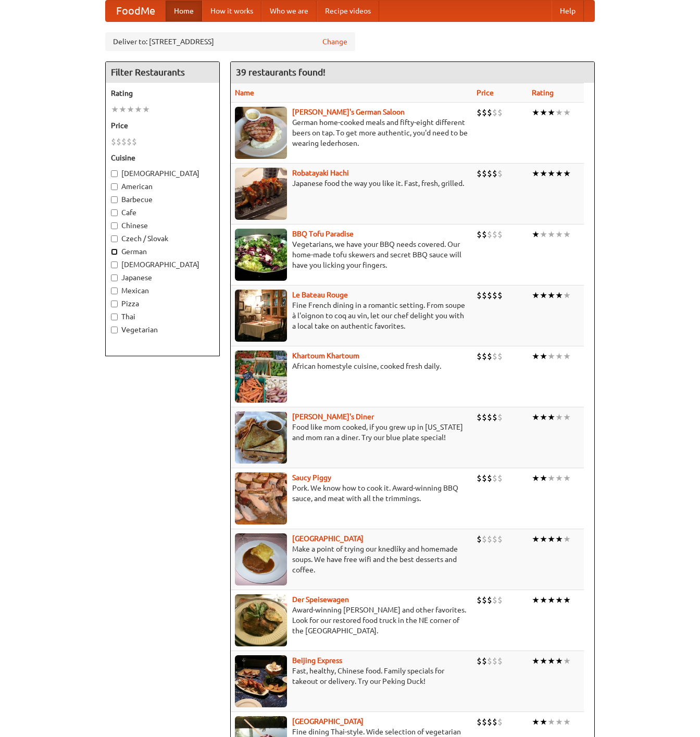 Image resolution: width=700 pixels, height=737 pixels. What do you see at coordinates (162, 317) in the screenshot?
I see `label: Thai` at bounding box center [162, 317].